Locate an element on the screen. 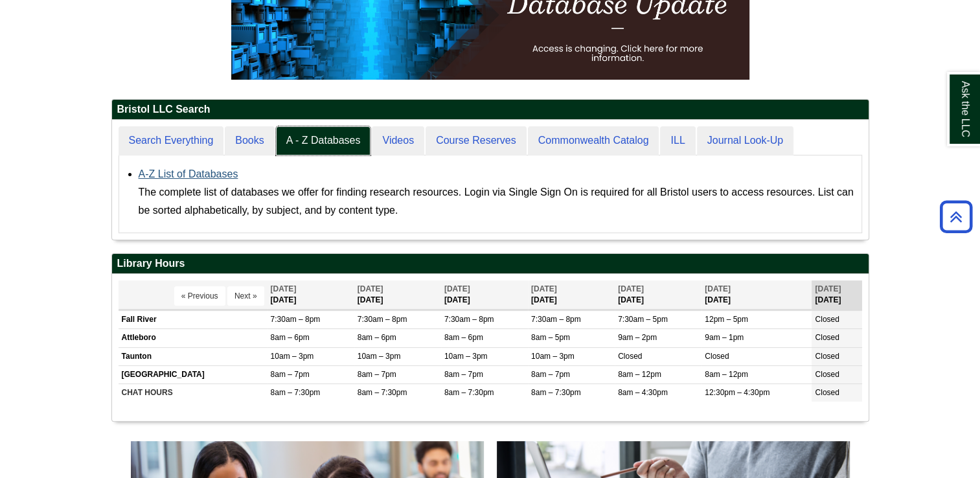 This screenshot has width=980, height=478. a: Back to Top is located at coordinates (956, 216).